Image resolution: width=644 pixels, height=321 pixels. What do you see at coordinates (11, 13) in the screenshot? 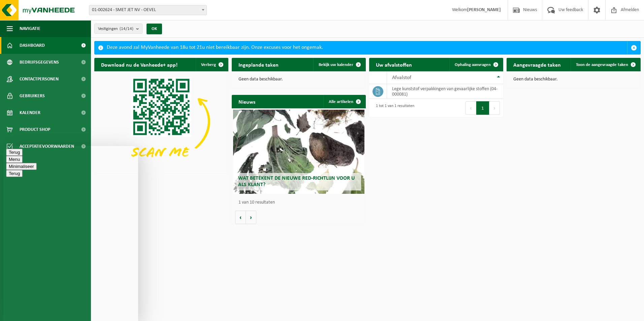
I see `span: Menu` at bounding box center [11, 13].